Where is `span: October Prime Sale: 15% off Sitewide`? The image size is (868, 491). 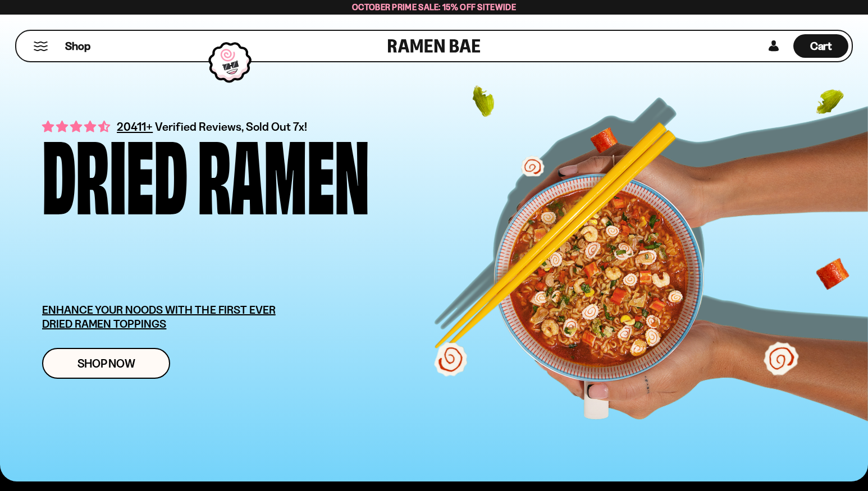
span: October Prime Sale: 15% off Sitewide is located at coordinates (434, 7).